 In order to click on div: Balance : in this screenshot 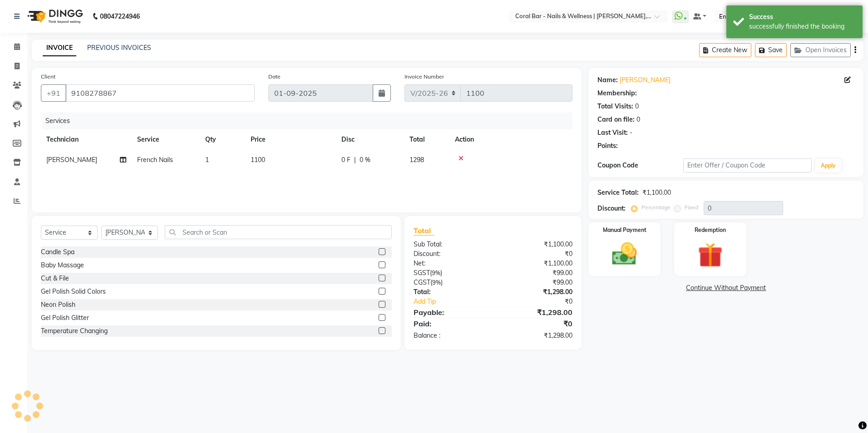, I will do `click(450, 335)`.